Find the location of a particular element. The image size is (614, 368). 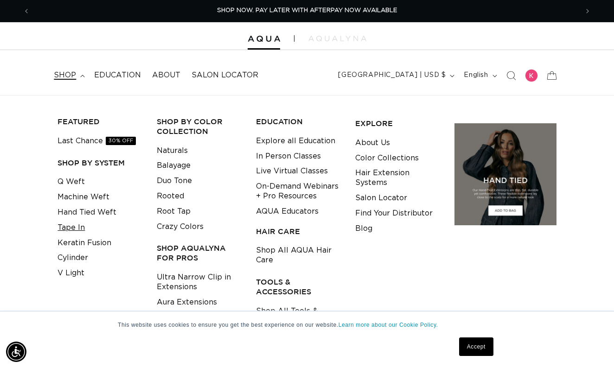

h3: HAIR CARE is located at coordinates (298, 231).